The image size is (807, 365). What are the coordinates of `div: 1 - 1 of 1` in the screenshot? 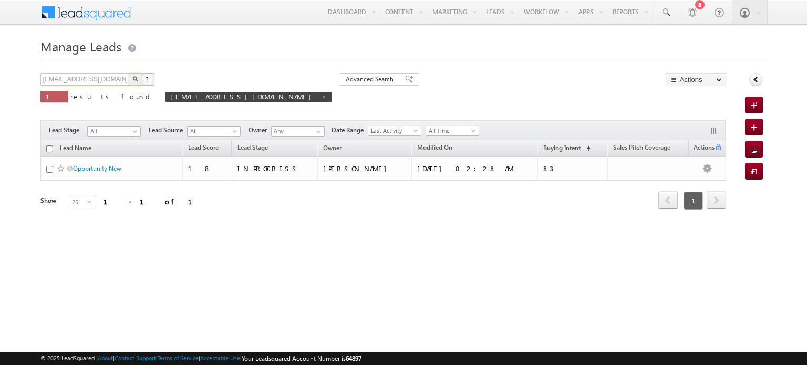 It's located at (154, 201).